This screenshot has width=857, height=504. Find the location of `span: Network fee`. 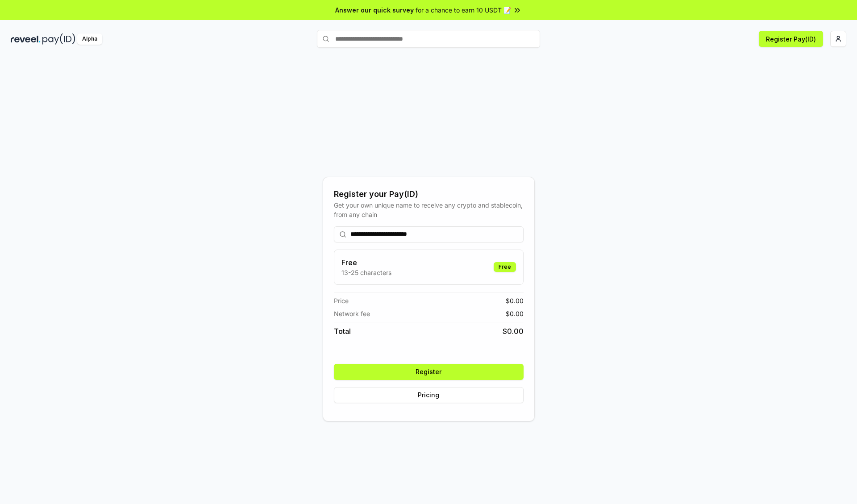

span: Network fee is located at coordinates (352, 313).